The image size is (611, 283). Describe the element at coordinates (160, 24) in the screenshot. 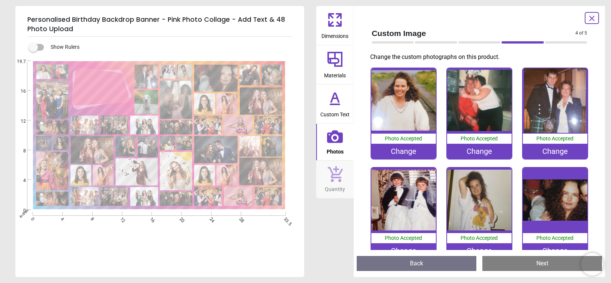

I see `h5: Personalised Birthday Backdrop Banner - Pink Photo Collage - Add Text & 48 Photo Upload` at that location.